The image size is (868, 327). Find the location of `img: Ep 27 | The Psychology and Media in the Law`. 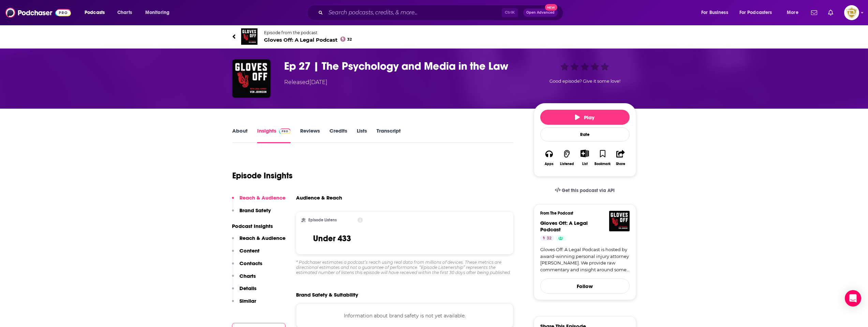

img: Ep 27 | The Psychology and Media in the Law is located at coordinates (251, 78).